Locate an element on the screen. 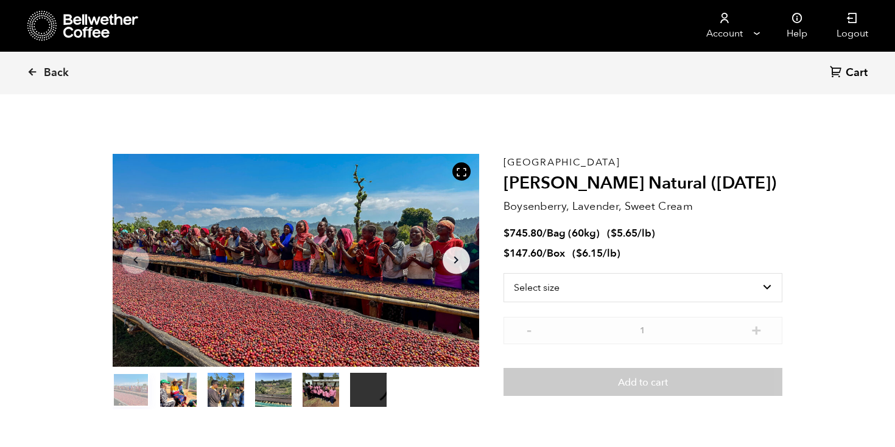  span: Back is located at coordinates (56, 73).